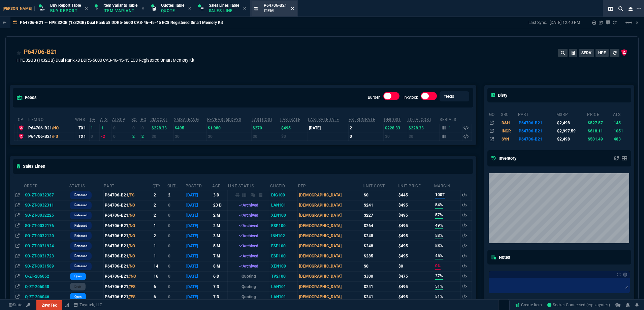  What do you see at coordinates (284, 277) in the screenshot?
I see `td: TV2100` at bounding box center [284, 277].